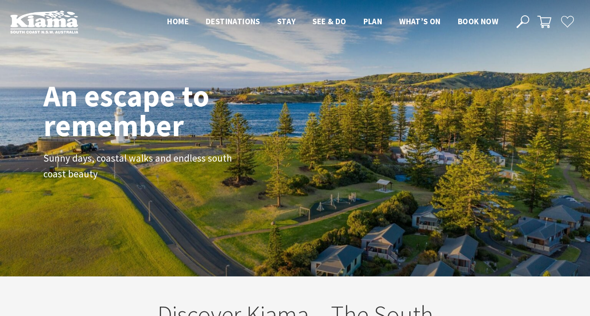 The image size is (590, 316). I want to click on span: See & Do, so click(329, 21).